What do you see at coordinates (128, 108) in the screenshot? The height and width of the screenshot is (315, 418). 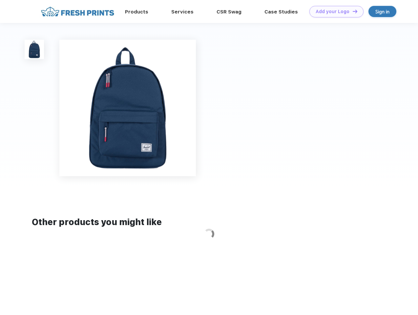 I see `img: func=resize&h=640` at bounding box center [128, 108].